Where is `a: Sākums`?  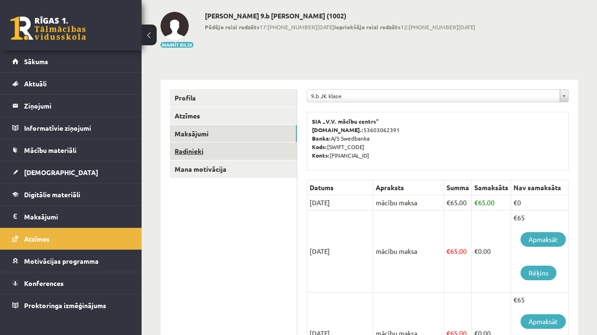
a: Sākums is located at coordinates (71, 61).